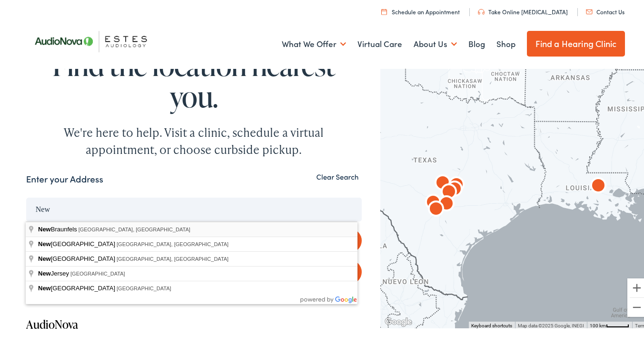 The width and height of the screenshot is (644, 353). What do you see at coordinates (314, 43) in the screenshot?
I see `a: What We Offer` at bounding box center [314, 43].